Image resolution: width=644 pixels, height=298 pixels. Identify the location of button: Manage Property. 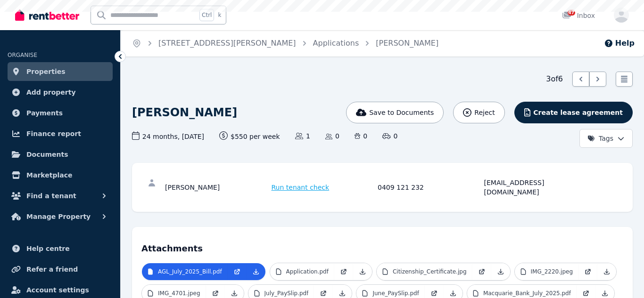
(60, 217).